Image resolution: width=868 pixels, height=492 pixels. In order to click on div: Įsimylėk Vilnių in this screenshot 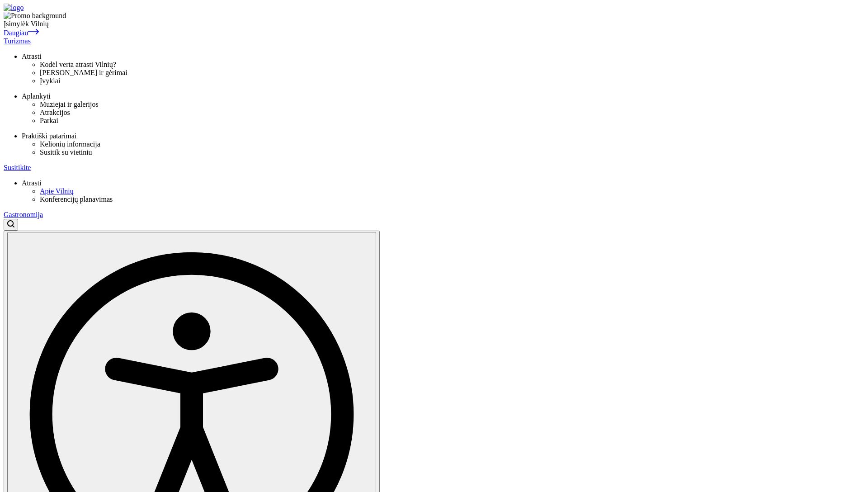, I will do `click(434, 24)`.